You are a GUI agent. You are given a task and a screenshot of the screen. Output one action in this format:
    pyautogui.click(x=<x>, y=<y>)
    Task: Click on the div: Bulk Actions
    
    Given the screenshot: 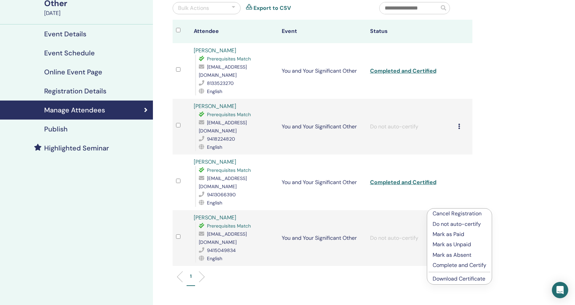 What is the action you would take?
    pyautogui.click(x=193, y=8)
    